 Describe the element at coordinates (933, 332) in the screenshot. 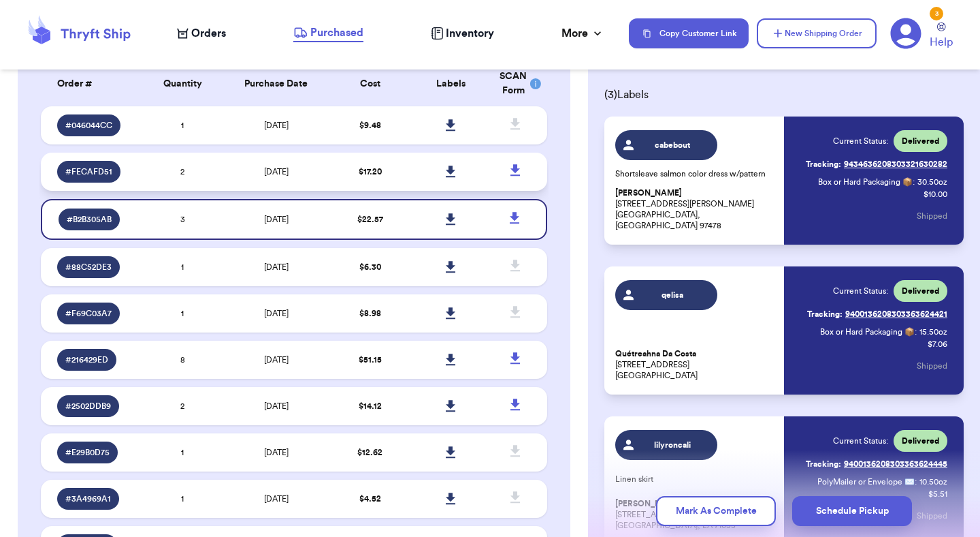

I see `span: 15.50 oz` at that location.